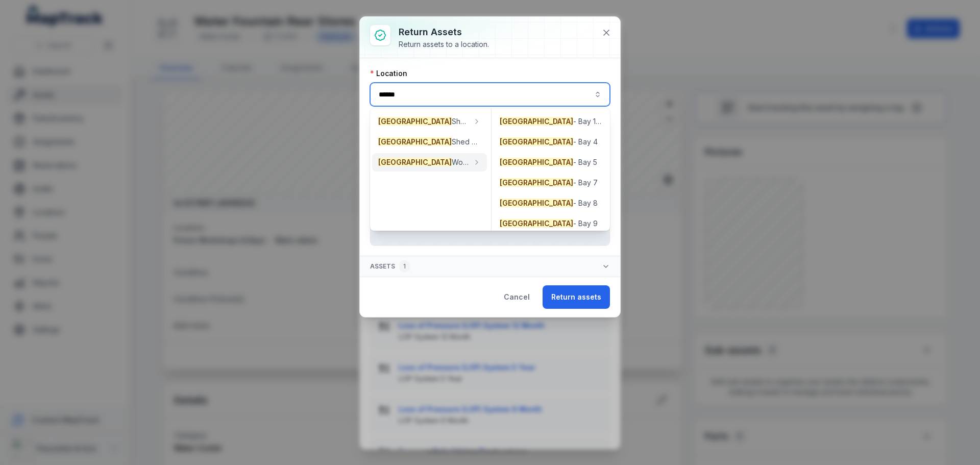 The image size is (980, 465). Describe the element at coordinates (443, 44) in the screenshot. I see `div: Return assets to a location.` at that location.